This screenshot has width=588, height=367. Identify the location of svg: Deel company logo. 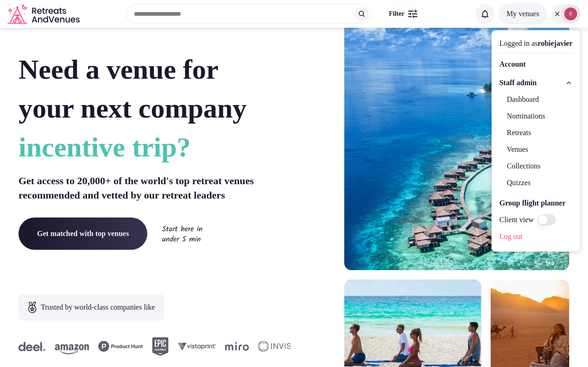
(30, 347).